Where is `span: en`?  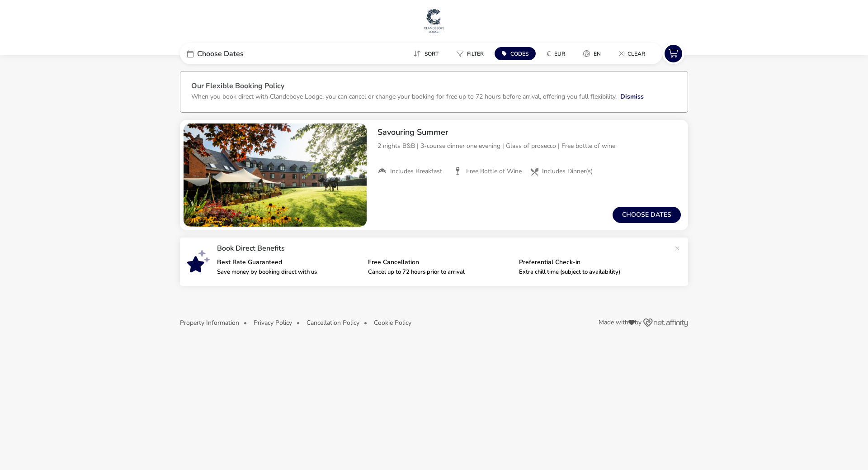 span: en is located at coordinates (597, 54).